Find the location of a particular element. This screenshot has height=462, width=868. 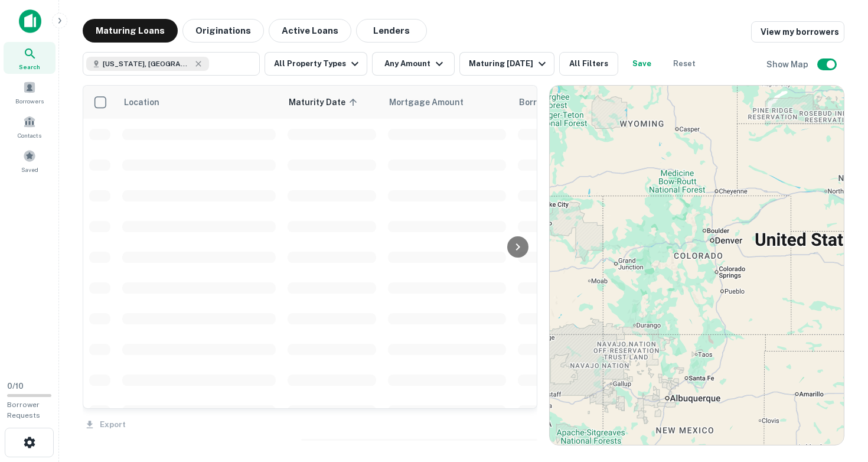

button: Maturing Loans is located at coordinates (130, 31).